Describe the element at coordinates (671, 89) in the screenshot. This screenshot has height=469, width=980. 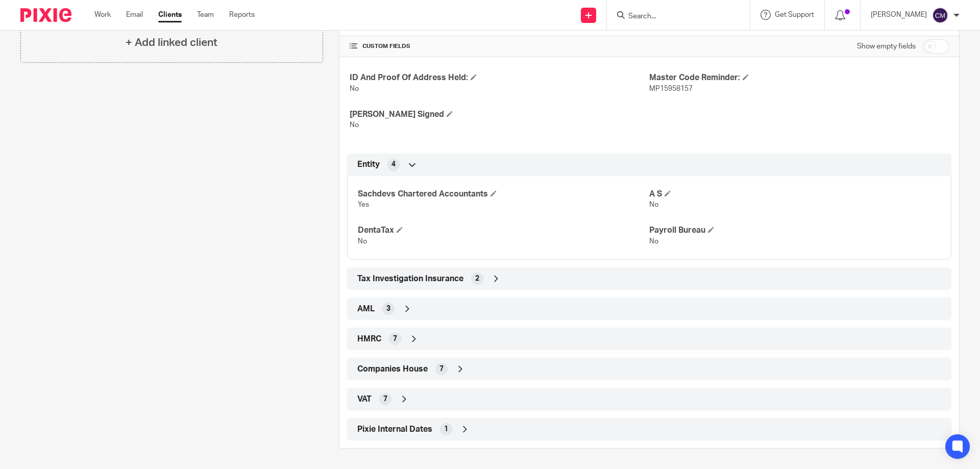
I see `span: MP15958157` at that location.